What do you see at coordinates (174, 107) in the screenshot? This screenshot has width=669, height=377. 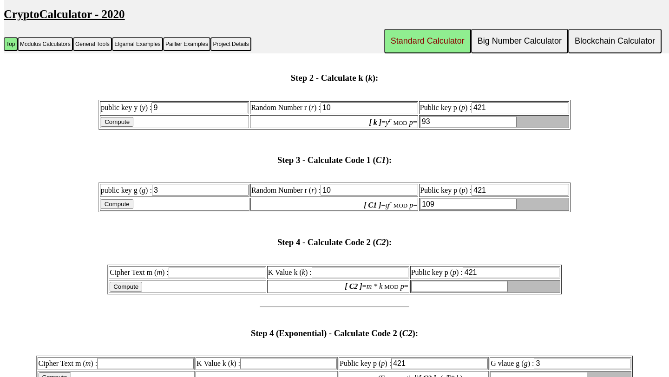 I see `label: public key y ( ) :` at bounding box center [174, 107].